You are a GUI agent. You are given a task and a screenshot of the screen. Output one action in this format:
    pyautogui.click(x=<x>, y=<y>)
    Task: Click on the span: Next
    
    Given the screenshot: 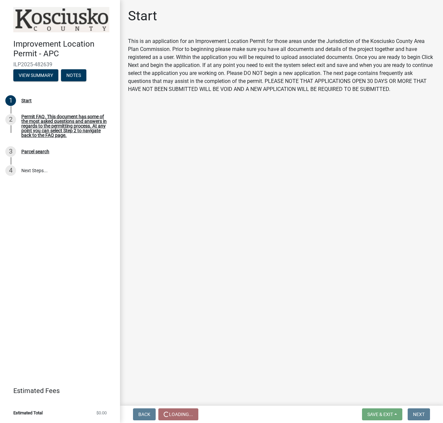 What is the action you would take?
    pyautogui.click(x=419, y=415)
    